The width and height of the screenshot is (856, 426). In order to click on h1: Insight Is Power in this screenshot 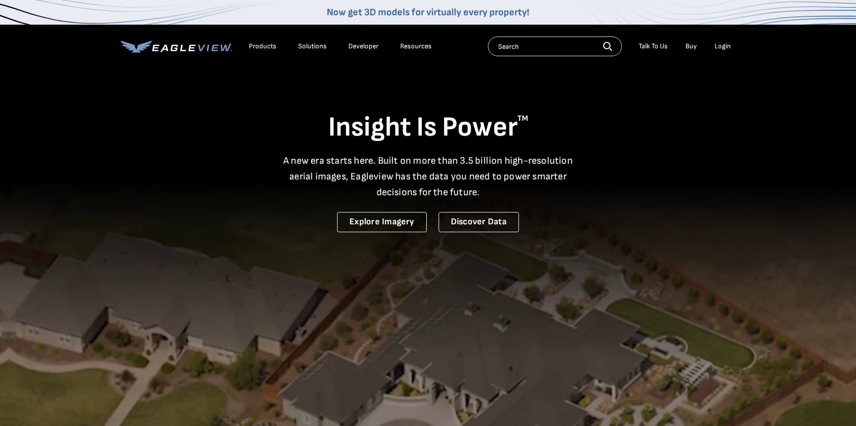, I will do `click(428, 128)`.